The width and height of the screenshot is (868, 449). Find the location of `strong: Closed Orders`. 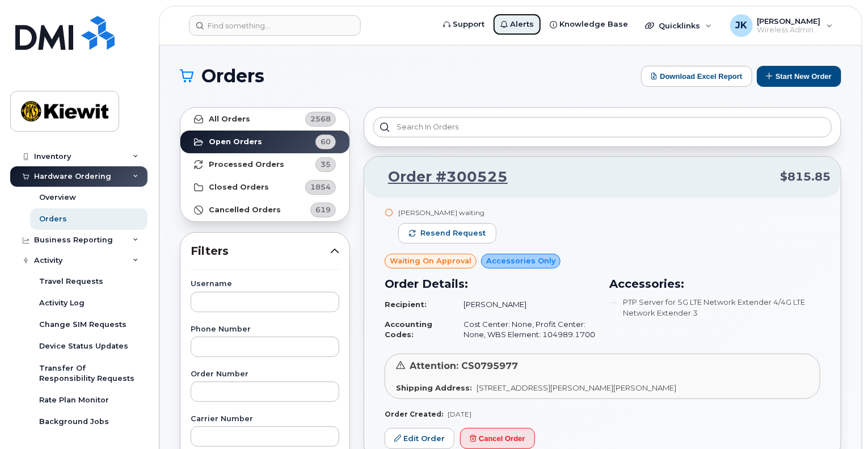

strong: Closed Orders is located at coordinates (239, 187).